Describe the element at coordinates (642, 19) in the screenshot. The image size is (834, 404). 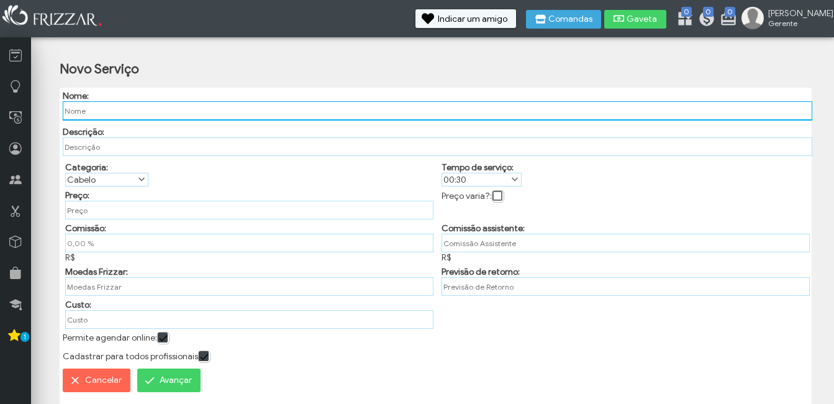
I see `span: Gaveta` at that location.